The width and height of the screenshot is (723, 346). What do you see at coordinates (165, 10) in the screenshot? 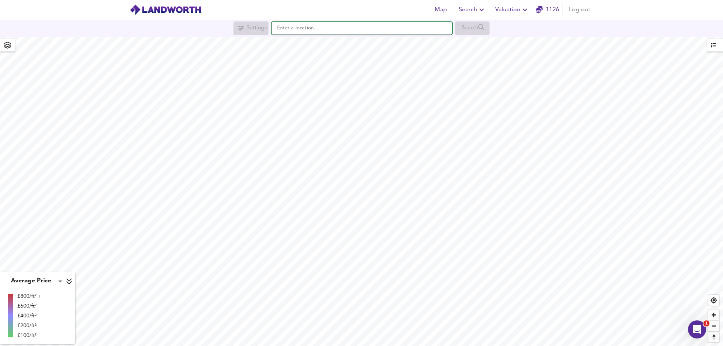
I see `img: logo` at bounding box center [165, 10].